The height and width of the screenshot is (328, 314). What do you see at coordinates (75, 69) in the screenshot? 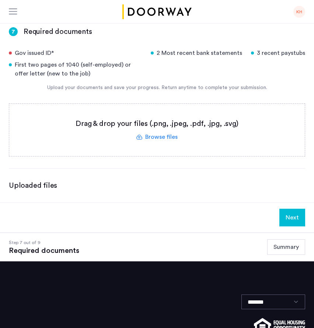
I see `div: First two pages of 1040 (self-employed) or offer letter (new to the job)` at bounding box center [75, 69].